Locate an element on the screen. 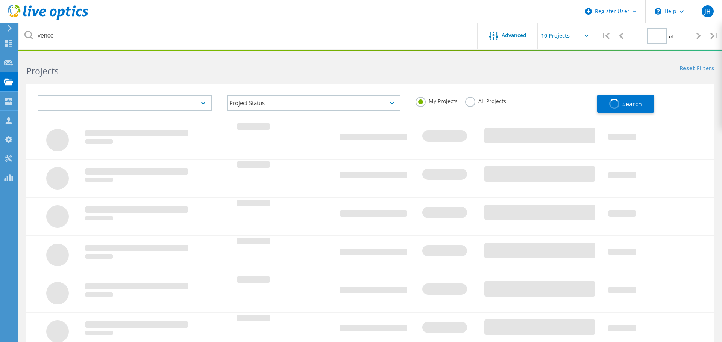 This screenshot has height=342, width=722. a: Live Optics Dashboard is located at coordinates (48, 18).